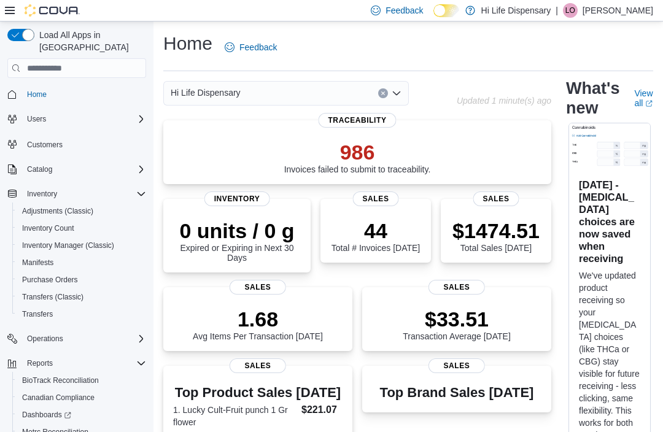  Describe the element at coordinates (188, 44) in the screenshot. I see `h1: Home` at that location.